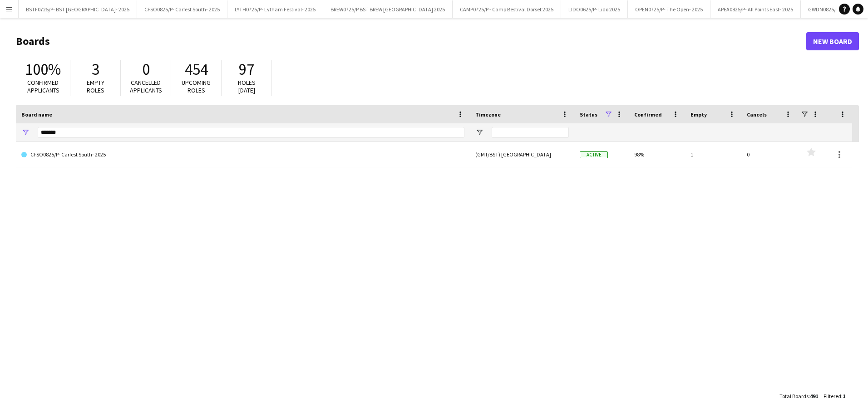  Describe the element at coordinates (43, 70) in the screenshot. I see `span: 100%` at that location.